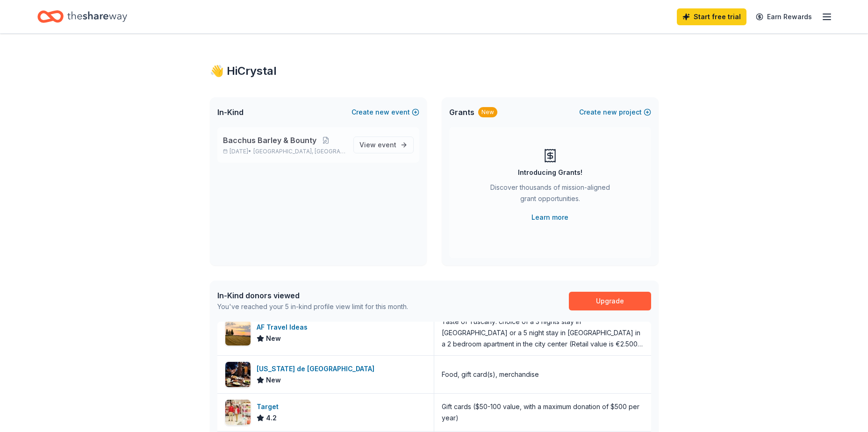 The width and height of the screenshot is (868, 432). What do you see at coordinates (488, 113) in the screenshot?
I see `div: New` at bounding box center [488, 113].